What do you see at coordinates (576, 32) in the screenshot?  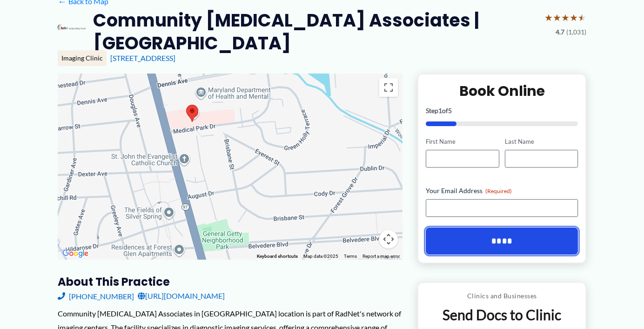 I see `span: (1,031)` at bounding box center [576, 32].